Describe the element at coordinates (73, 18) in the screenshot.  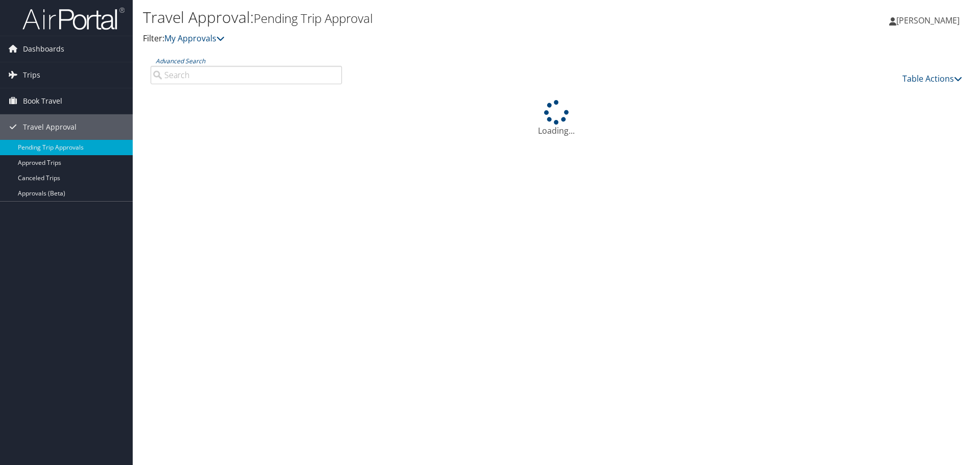
I see `img: airportal-logo.png` at that location.